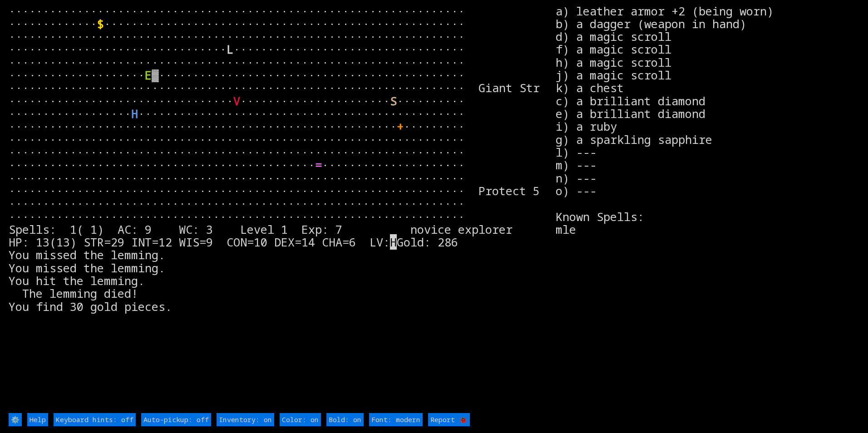 The height and width of the screenshot is (433, 868). I want to click on font: V, so click(237, 101).